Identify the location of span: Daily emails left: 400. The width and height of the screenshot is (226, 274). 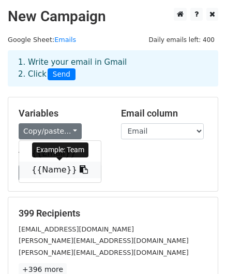
(182, 40).